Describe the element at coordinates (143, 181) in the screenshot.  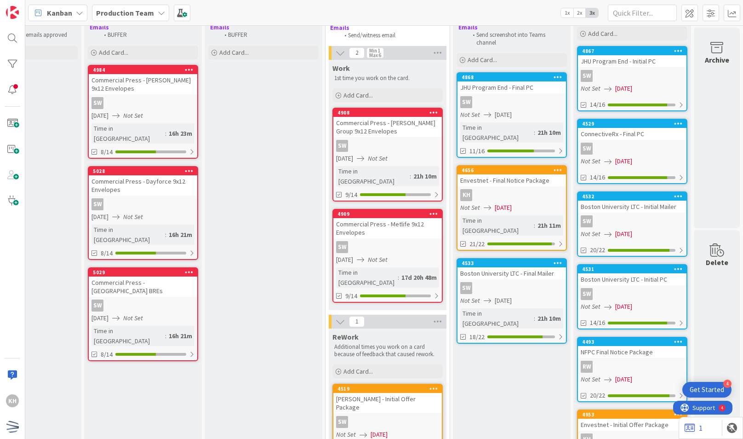
I see `div: 5028Commercial Press - Dayforce 9x12 Envelopes` at that location.